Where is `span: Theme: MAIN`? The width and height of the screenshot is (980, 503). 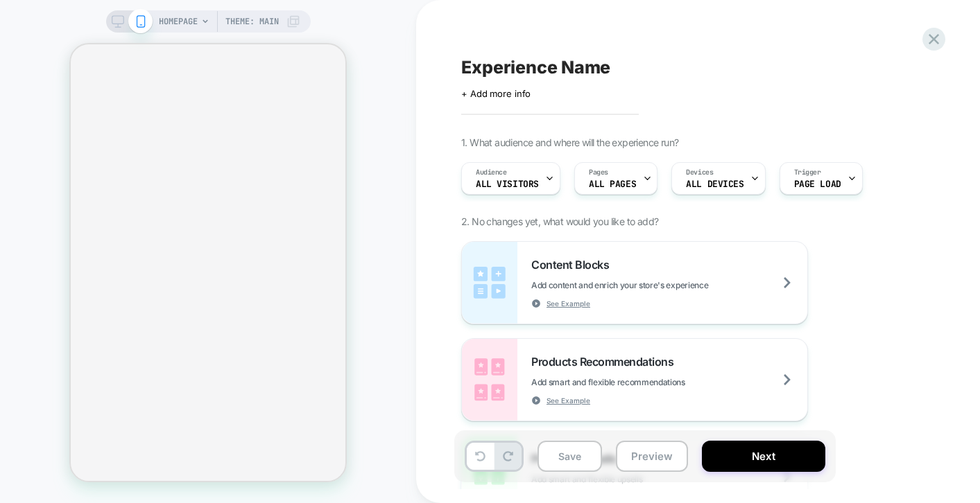
span: Theme: MAIN is located at coordinates (252, 22).